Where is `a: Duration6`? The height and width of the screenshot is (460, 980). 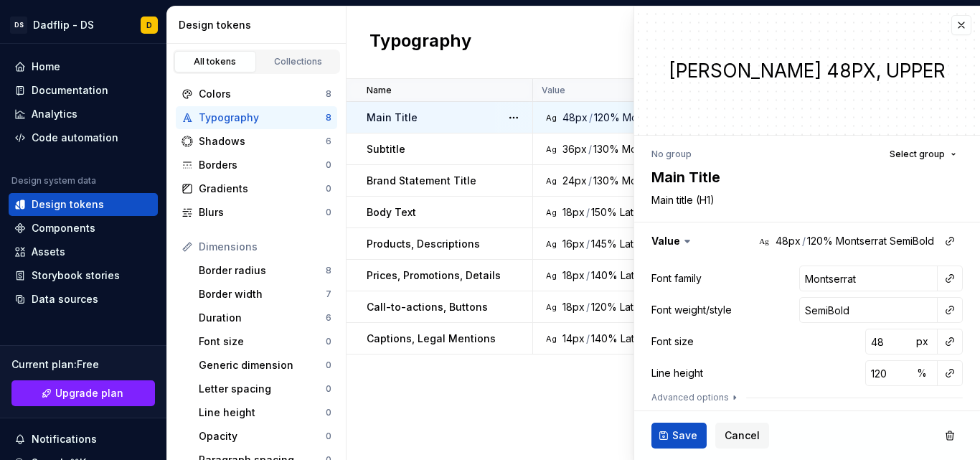 a: Duration6 is located at coordinates (265, 318).